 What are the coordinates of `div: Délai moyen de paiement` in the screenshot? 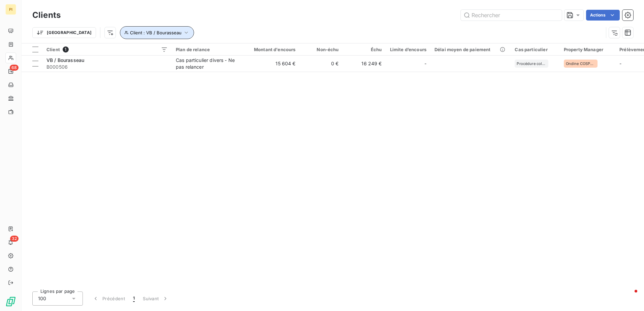 It's located at (471, 49).